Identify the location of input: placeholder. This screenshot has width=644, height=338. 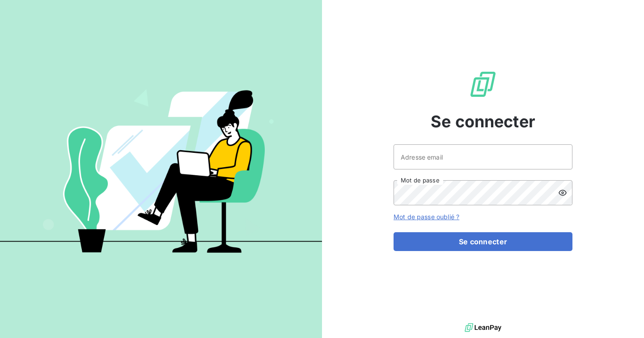
(483, 157).